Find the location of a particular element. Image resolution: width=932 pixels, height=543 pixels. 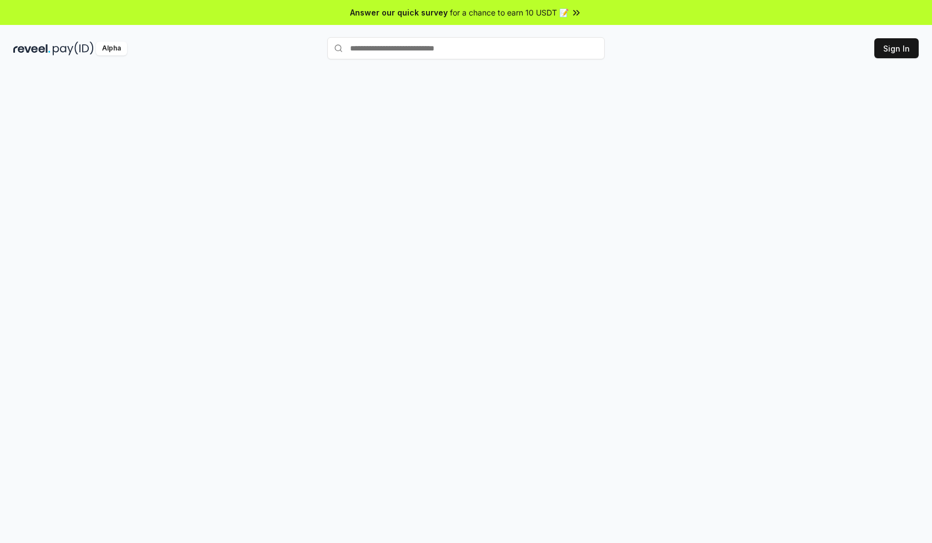

div: Alpha is located at coordinates (112, 48).